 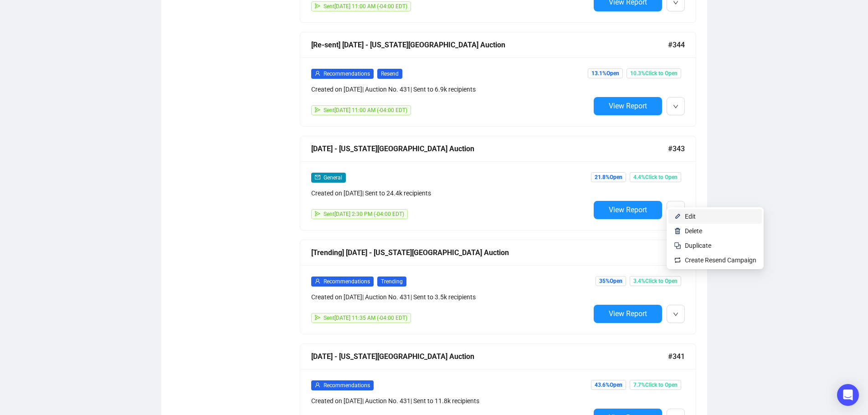 I want to click on span: 4.4% Click to Open, so click(x=656, y=177).